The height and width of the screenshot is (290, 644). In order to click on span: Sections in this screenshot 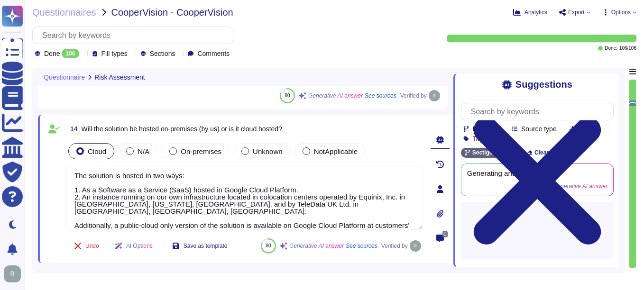, I will do `click(163, 54)`.